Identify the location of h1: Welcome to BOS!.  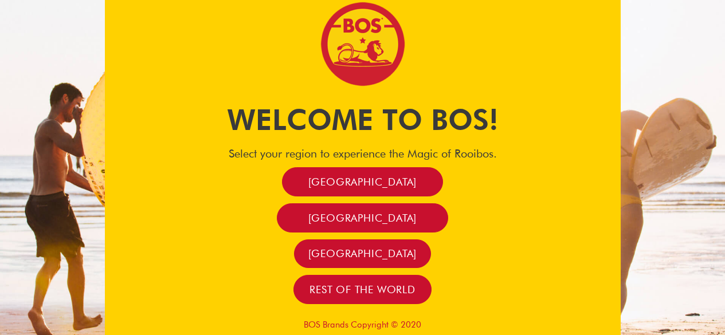
(363, 120).